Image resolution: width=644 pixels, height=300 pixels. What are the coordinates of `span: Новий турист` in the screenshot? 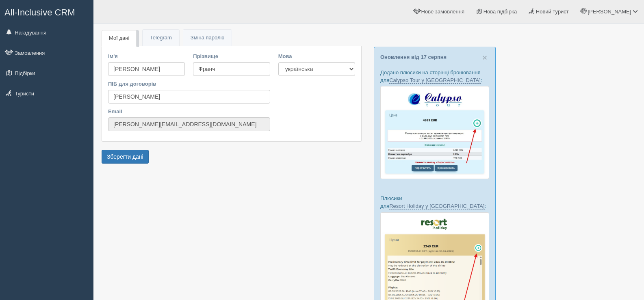 It's located at (552, 11).